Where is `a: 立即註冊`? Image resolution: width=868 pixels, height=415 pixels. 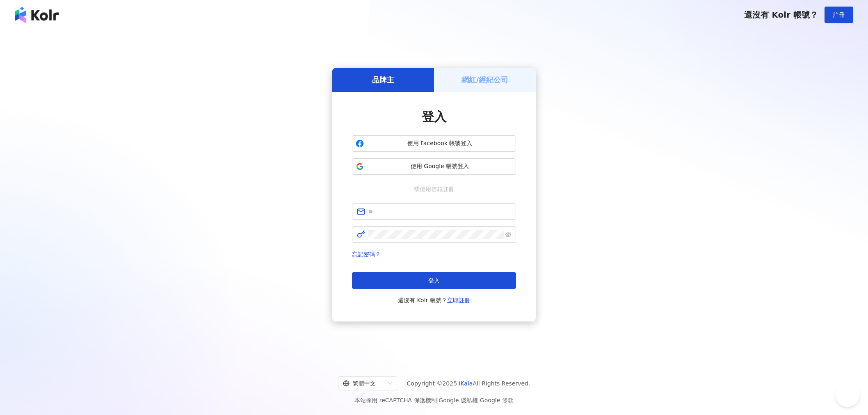 a: 立即註冊 is located at coordinates (459, 300).